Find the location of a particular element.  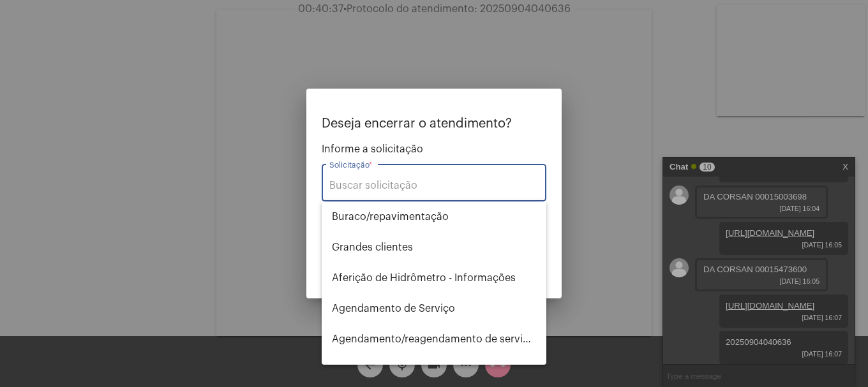

span: Aferição de Hidrômetro - Informações is located at coordinates (434, 278).